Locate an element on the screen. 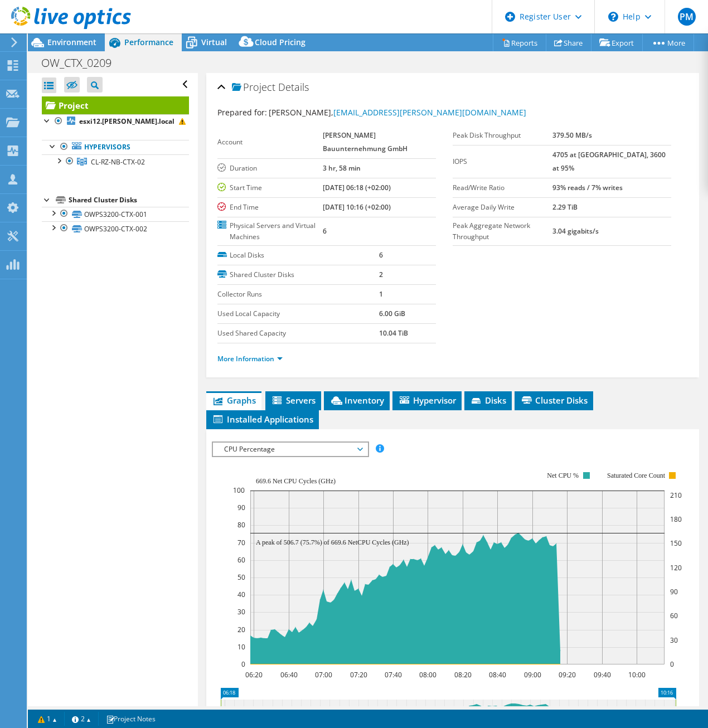 This screenshot has width=708, height=728. label: IOPS is located at coordinates (503, 162).